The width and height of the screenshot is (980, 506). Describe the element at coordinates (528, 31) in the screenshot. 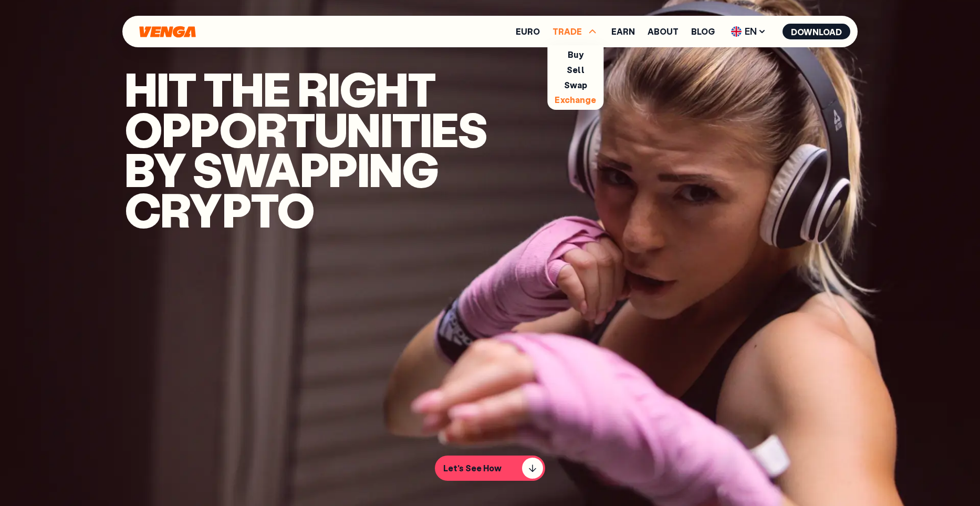

I see `a: Euro` at that location.